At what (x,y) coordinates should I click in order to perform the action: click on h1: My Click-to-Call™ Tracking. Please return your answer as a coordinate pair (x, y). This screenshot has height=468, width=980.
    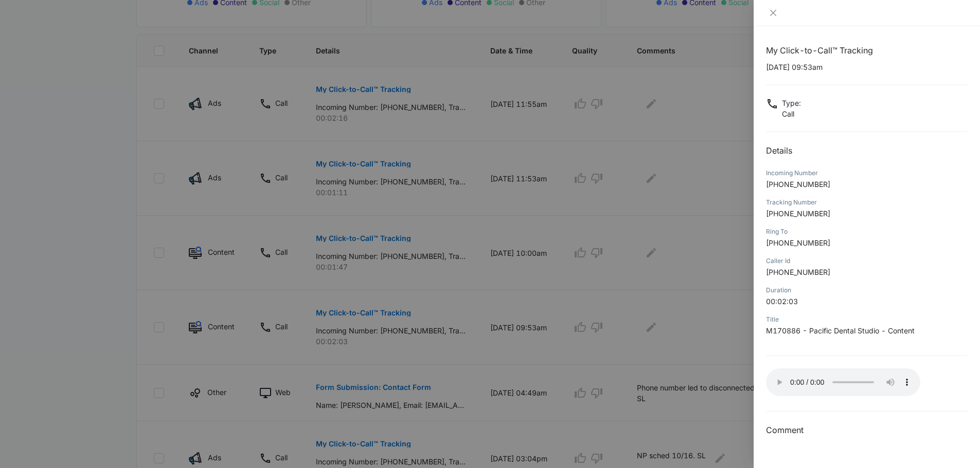
    Looking at the image, I should click on (867, 50).